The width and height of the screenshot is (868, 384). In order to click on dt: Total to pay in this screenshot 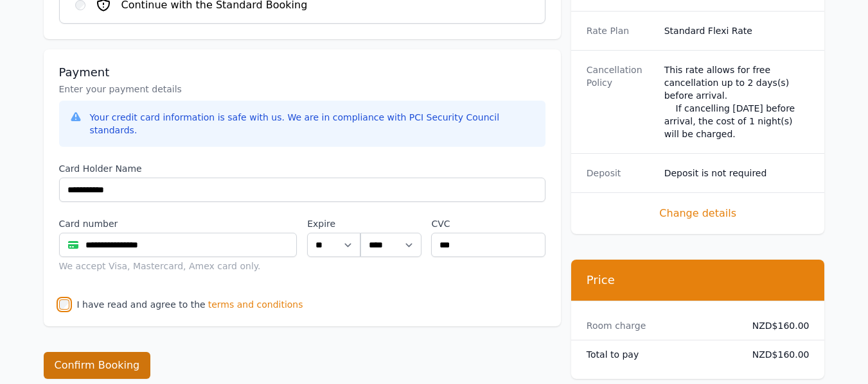, I will do `click(659, 355)`.